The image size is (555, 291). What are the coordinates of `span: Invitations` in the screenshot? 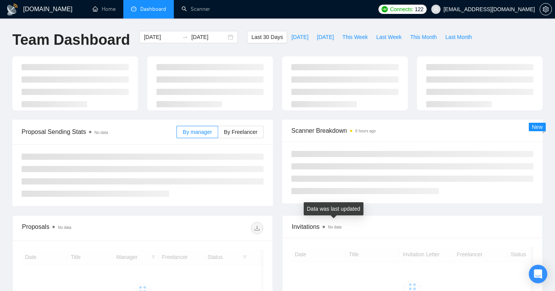 It's located at (412, 226).